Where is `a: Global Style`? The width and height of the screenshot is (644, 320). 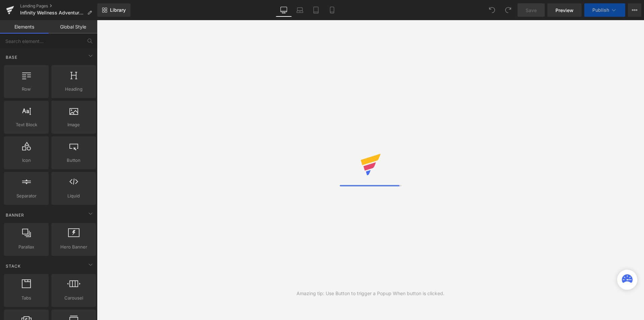 a: Global Style is located at coordinates (73, 27).